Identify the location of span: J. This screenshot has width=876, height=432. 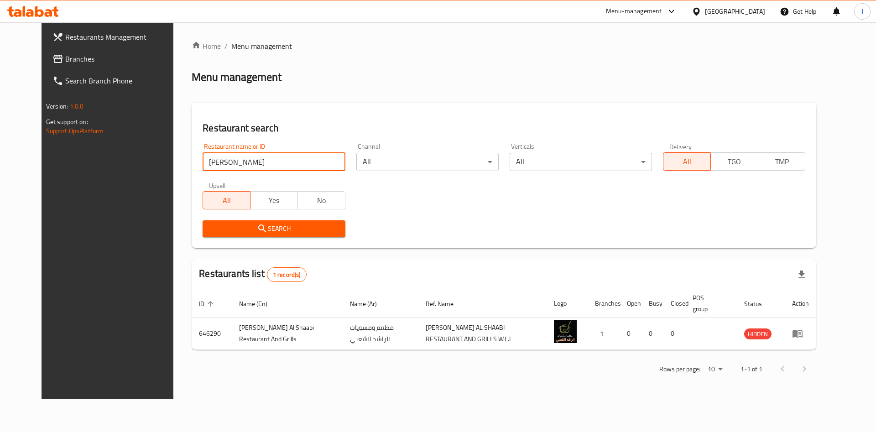
(862, 11).